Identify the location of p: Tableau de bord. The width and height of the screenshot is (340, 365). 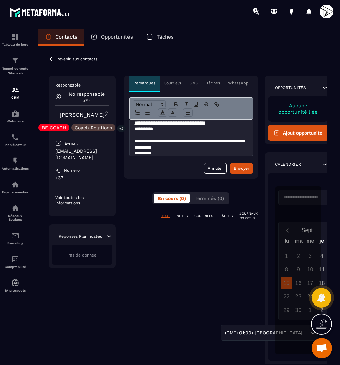
(15, 44).